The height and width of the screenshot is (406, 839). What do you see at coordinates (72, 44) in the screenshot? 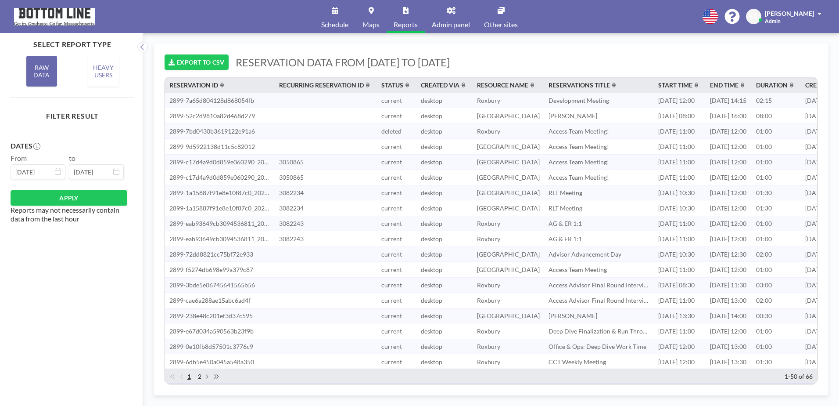
I see `h4: SELECT REPORT TYPE` at bounding box center [72, 44].